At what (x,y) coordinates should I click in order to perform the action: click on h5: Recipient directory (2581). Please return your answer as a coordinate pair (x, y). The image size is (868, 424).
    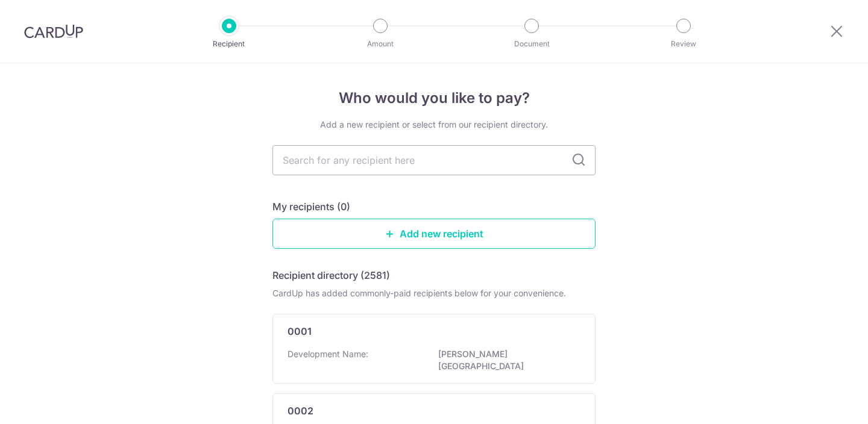
    Looking at the image, I should click on (331, 275).